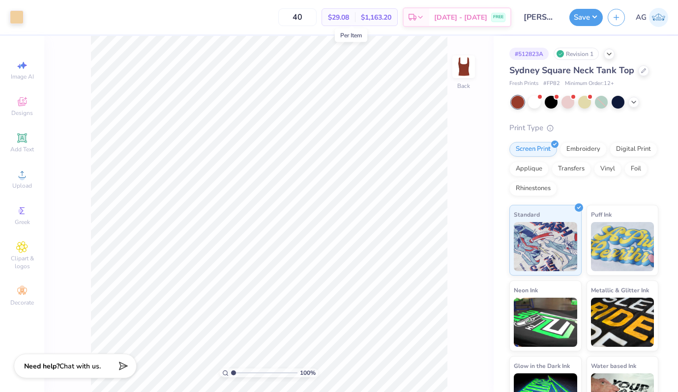  Describe the element at coordinates (526, 214) in the screenshot. I see `span: Standard` at that location.